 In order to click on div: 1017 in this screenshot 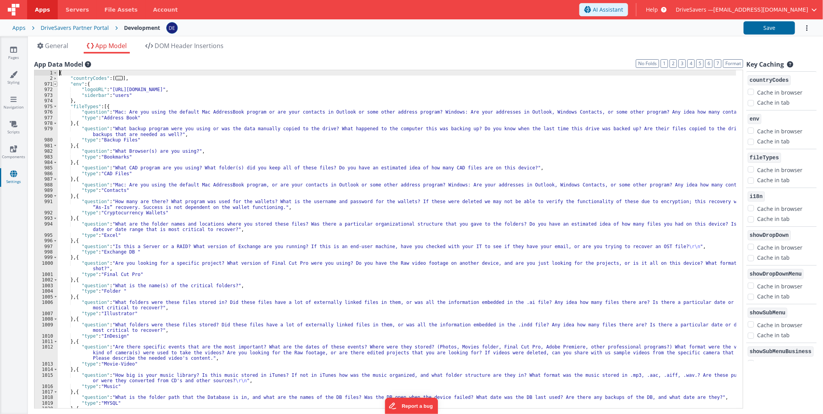, I will do `click(46, 392)`.